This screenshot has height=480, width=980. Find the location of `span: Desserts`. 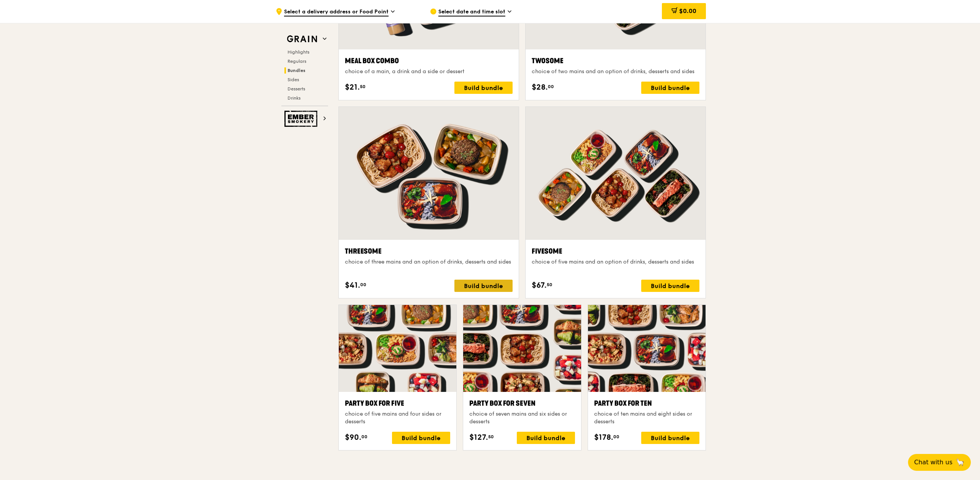

span: Desserts is located at coordinates (296, 89).